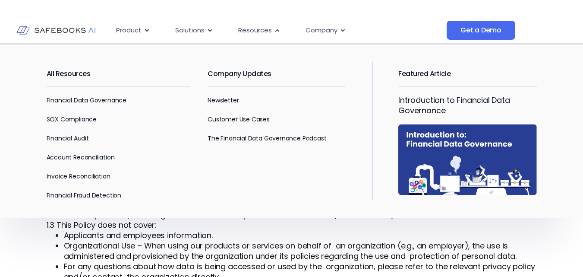 Image resolution: width=583 pixels, height=277 pixels. I want to click on span: Company, so click(321, 30).